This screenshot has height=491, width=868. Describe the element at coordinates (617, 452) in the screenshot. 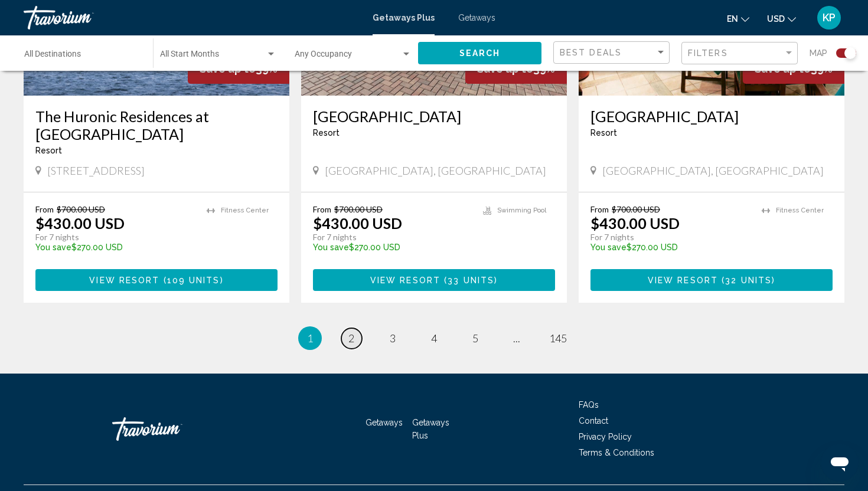

I see `a: Terms & Conditions` at that location.